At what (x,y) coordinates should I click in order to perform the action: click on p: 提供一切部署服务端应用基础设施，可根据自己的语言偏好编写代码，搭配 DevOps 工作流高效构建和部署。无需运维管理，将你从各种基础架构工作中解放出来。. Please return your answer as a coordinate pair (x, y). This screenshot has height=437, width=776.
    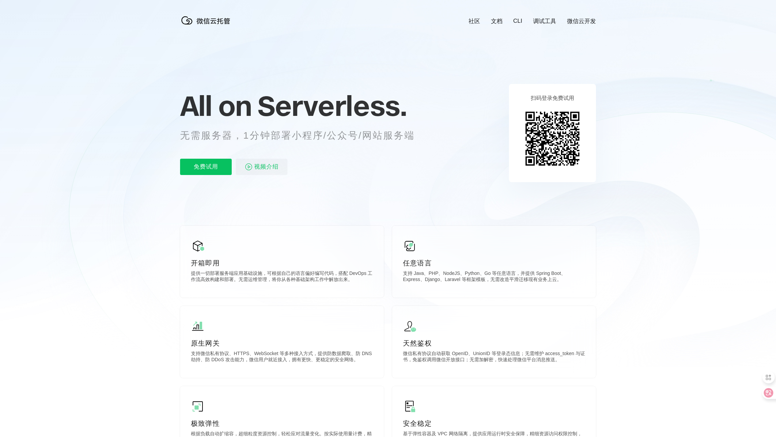
    Looking at the image, I should click on (282, 277).